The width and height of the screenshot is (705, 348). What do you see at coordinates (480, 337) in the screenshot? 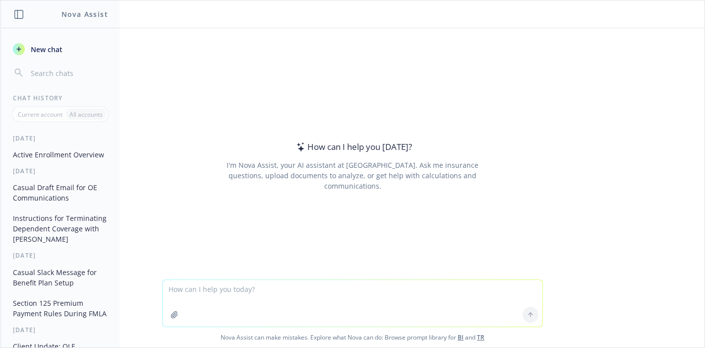
I see `a: TR` at bounding box center [480, 337].